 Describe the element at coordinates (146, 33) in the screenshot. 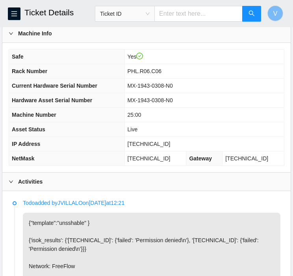

I see `div: Machine Info` at that location.